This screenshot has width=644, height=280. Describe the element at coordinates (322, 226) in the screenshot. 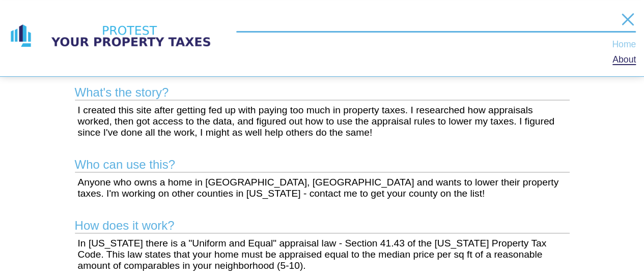

I see `h2: How does it work?` at that location.